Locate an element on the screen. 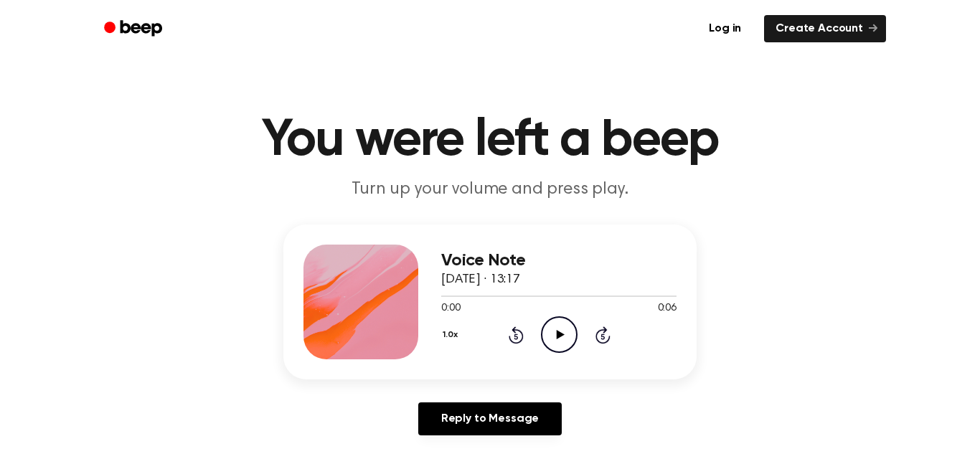  h3: Voice Note is located at coordinates (559, 261).